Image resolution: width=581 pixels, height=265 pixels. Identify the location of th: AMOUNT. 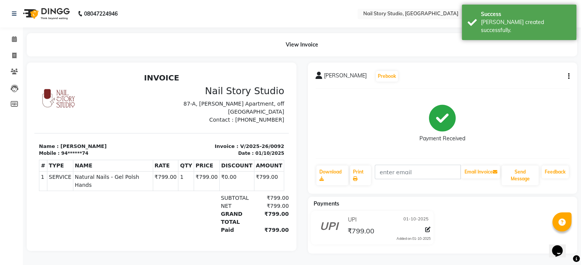
(234, 96).